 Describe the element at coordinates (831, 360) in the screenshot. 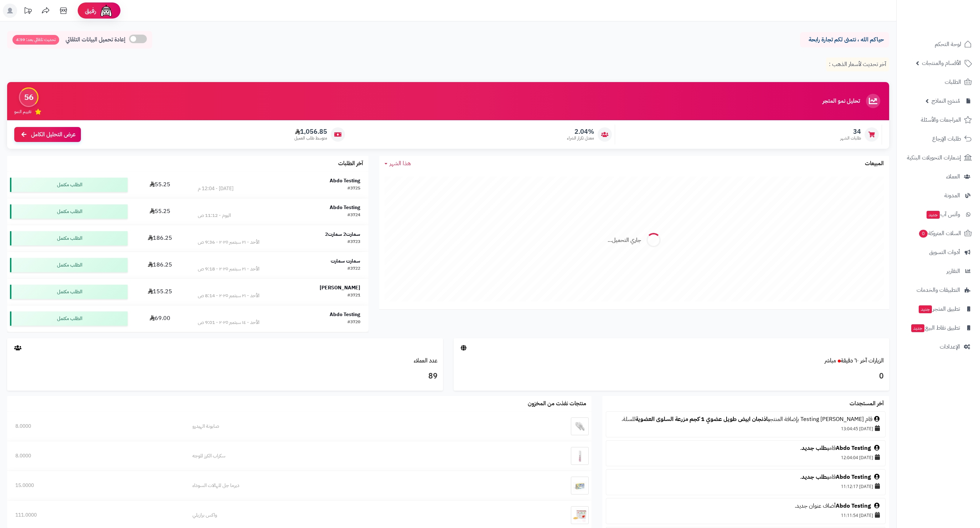

I see `small: مباشر` at that location.